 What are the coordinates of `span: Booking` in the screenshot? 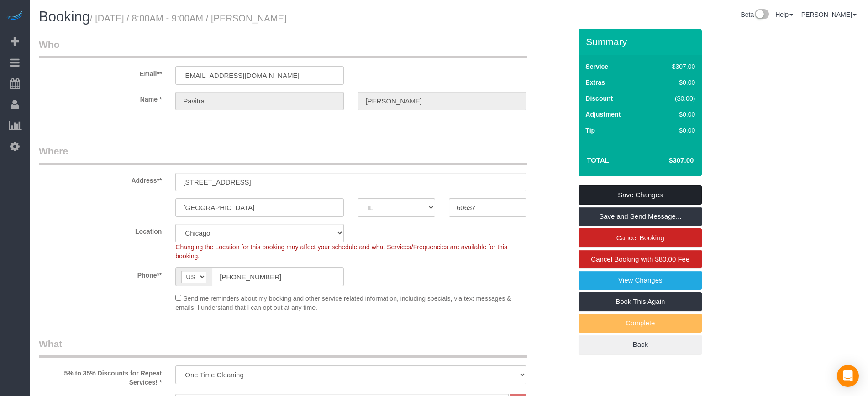 It's located at (65, 16).